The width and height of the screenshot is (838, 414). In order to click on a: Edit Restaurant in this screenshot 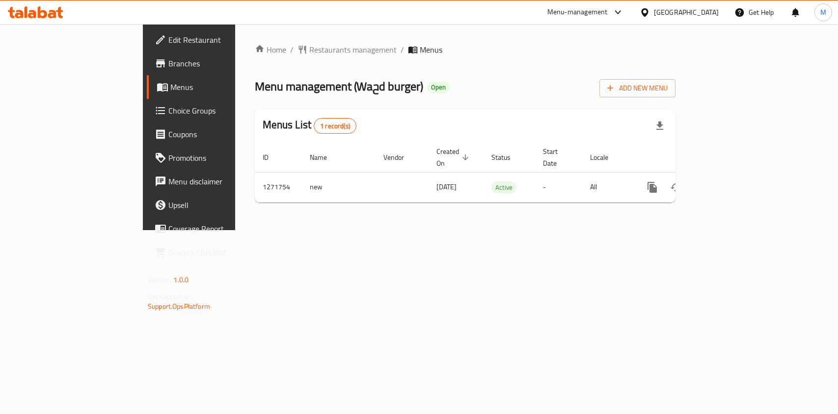, I will do `click(215, 40)`.